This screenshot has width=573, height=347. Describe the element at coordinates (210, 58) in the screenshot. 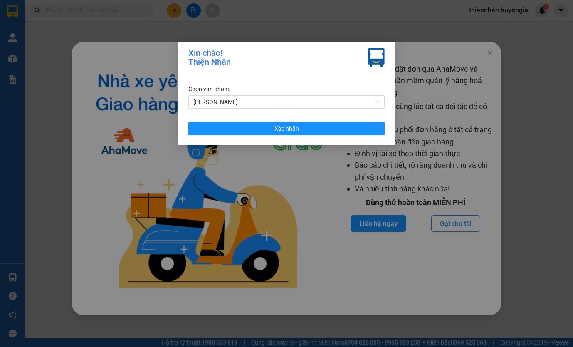

I see `div: Xin chào! Thiện Nhân` at that location.